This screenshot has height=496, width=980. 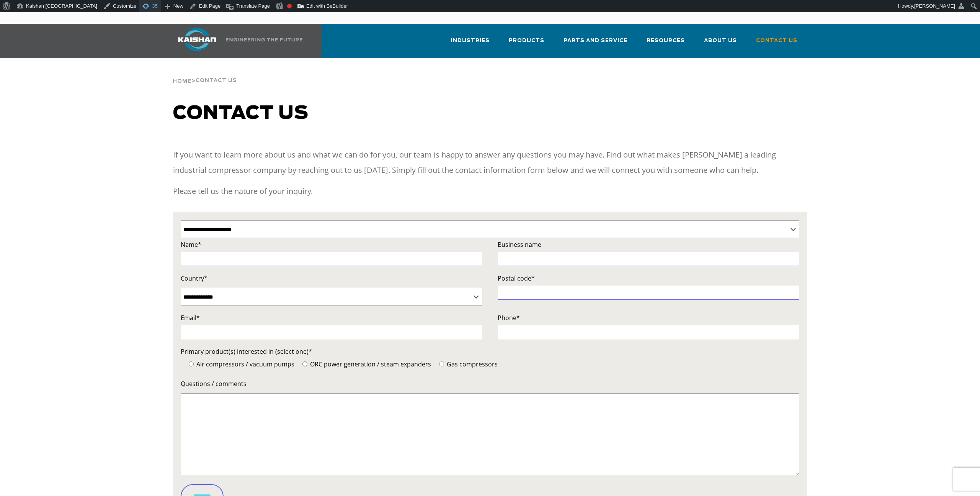 What do you see at coordinates (245, 363) in the screenshot?
I see `span: Air compressors / vacuum pumps` at bounding box center [245, 363].